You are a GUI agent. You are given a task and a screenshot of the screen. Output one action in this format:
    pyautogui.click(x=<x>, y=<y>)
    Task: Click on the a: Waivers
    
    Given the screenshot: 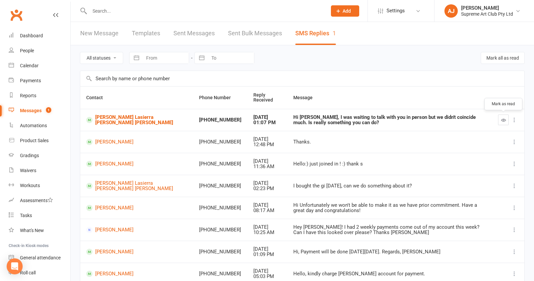 What is the action you would take?
    pyautogui.click(x=39, y=171)
    